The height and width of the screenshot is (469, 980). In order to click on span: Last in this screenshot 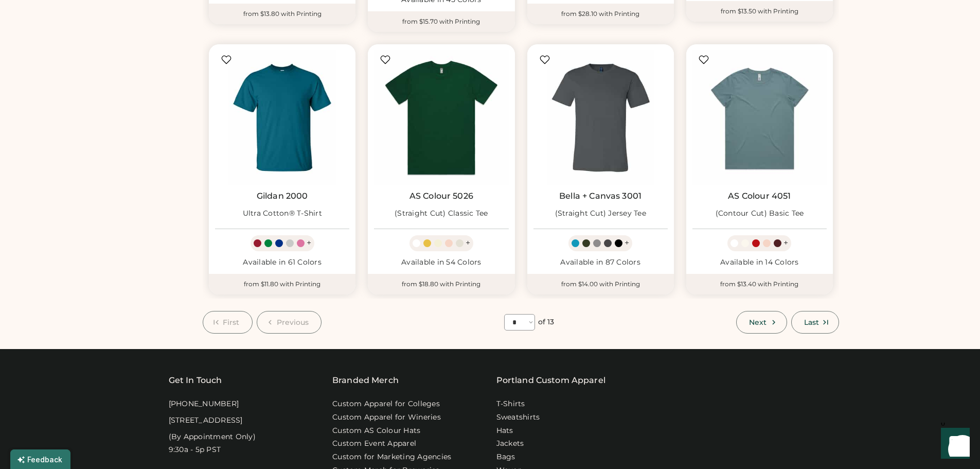, I will do `click(811, 322)`.